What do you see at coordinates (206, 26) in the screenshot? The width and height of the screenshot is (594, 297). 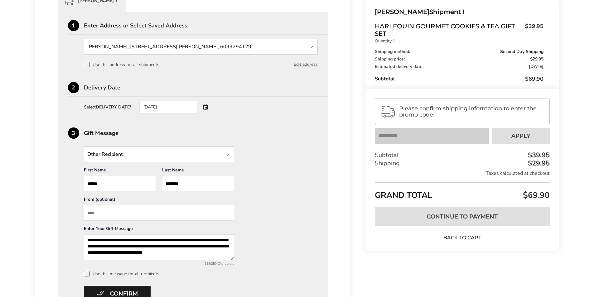 I see `div: Enter Address or Select Saved Address` at bounding box center [206, 26].